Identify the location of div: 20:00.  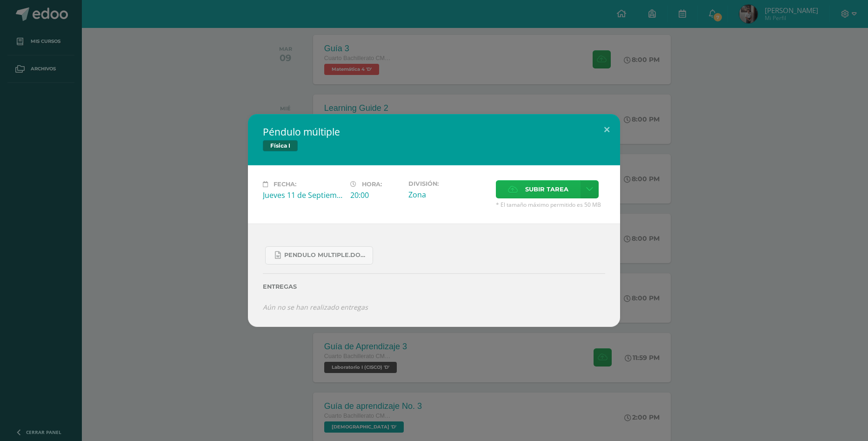
(376, 195).